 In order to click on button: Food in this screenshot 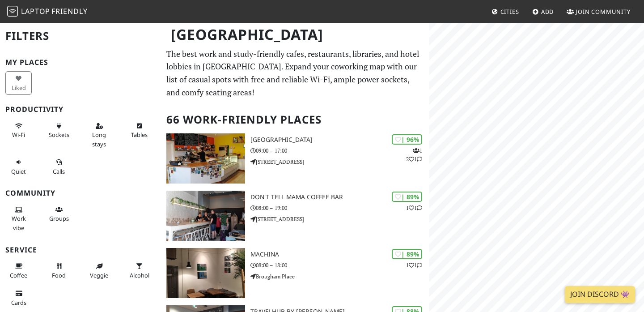, I will do `click(59, 270)`.